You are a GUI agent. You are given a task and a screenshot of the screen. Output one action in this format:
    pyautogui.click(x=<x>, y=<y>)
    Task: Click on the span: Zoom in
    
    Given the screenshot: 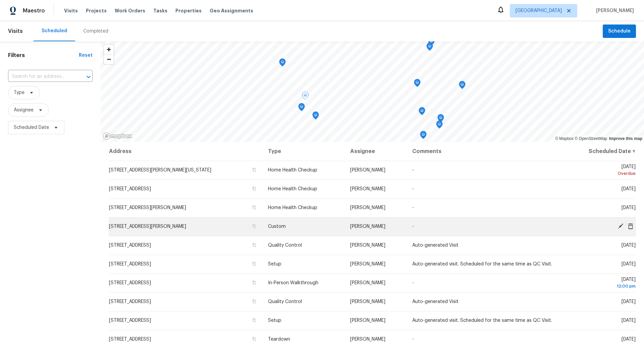 What is the action you would take?
    pyautogui.click(x=108, y=49)
    